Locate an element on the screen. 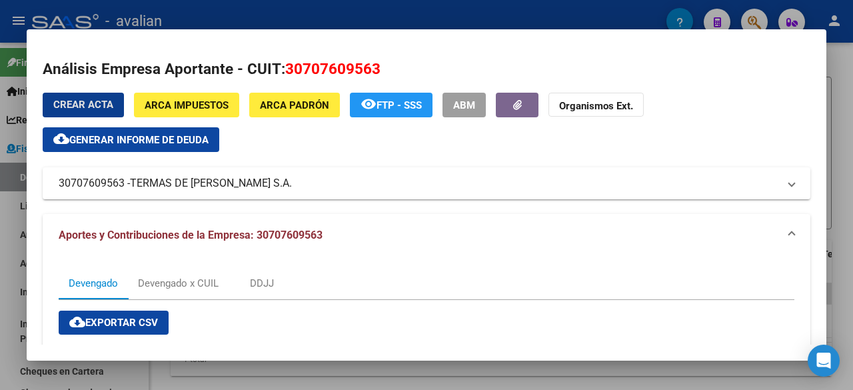 The width and height of the screenshot is (853, 390). span: Exportar CSV is located at coordinates (113, 323).